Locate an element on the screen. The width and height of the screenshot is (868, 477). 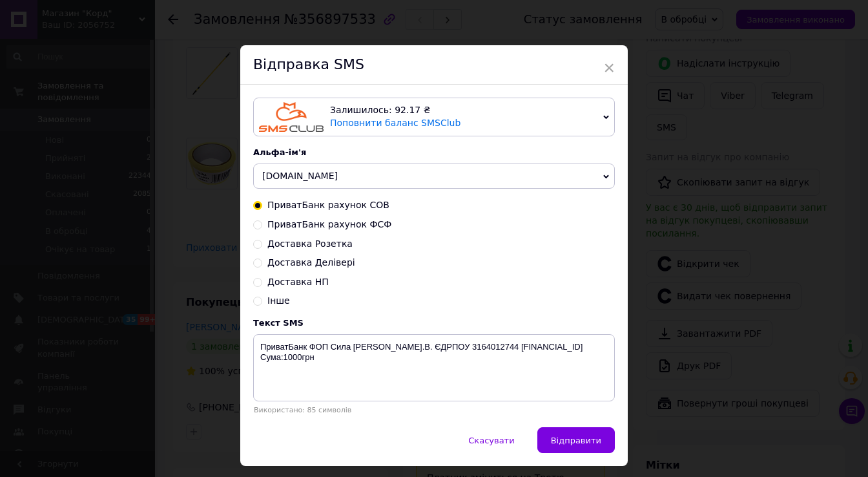
span: ПриватБанк рахунок СОВ is located at coordinates (328, 205).